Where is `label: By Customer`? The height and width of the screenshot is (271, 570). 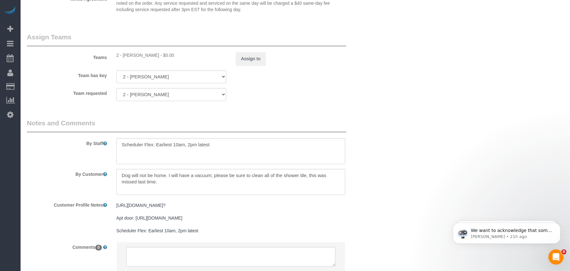
label: By Customer is located at coordinates (67, 173).